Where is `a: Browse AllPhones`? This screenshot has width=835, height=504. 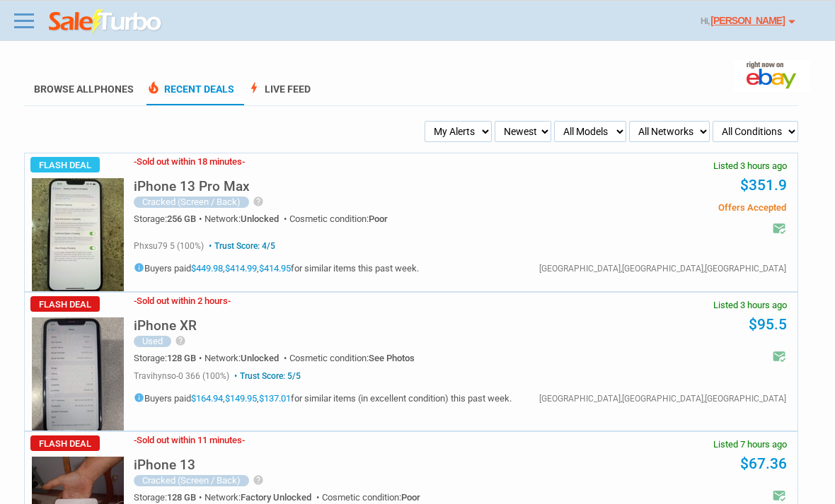
a: Browse AllPhones is located at coordinates (84, 89).